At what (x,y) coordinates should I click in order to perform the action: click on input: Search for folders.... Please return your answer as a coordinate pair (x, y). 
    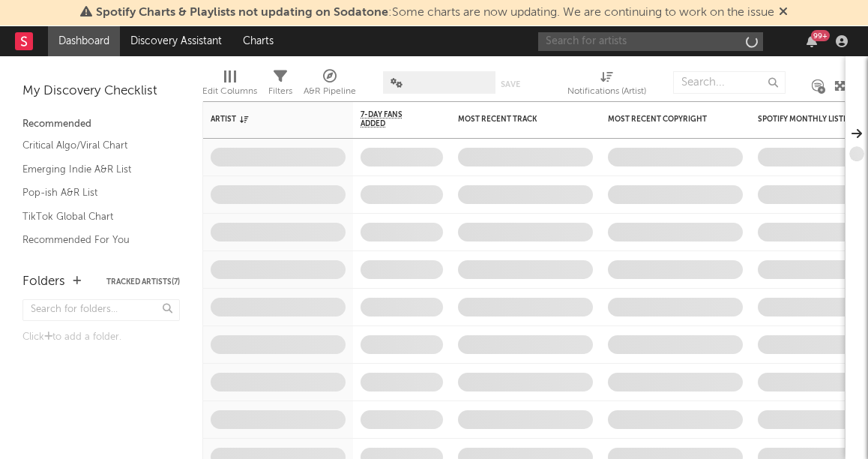
    Looking at the image, I should click on (101, 310).